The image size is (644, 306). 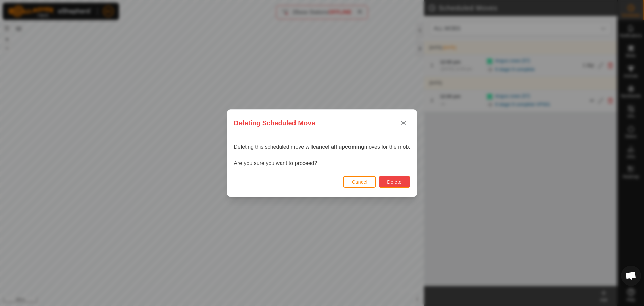 I want to click on button: Delete, so click(x=394, y=182).